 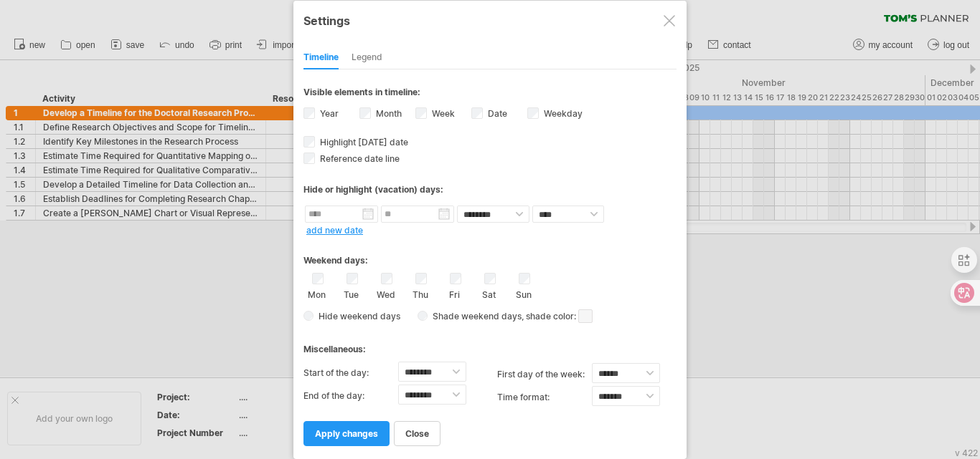 What do you see at coordinates (561, 113) in the screenshot?
I see `label: Weekday` at bounding box center [561, 113].